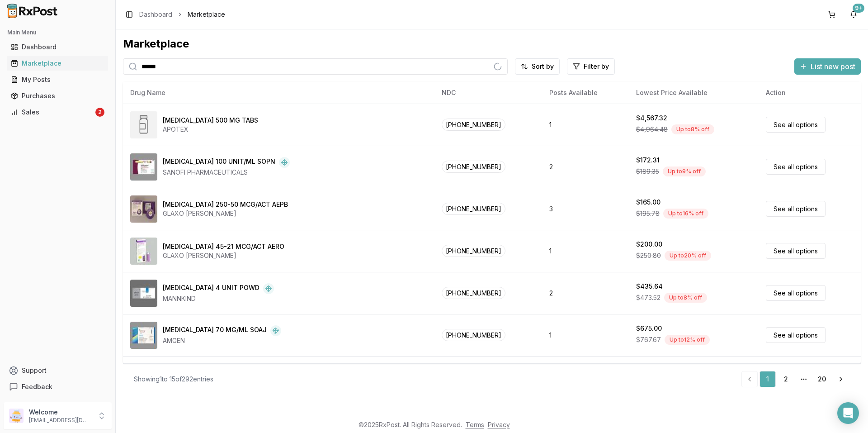 This screenshot has width=868, height=433. I want to click on a: 1, so click(768, 379).